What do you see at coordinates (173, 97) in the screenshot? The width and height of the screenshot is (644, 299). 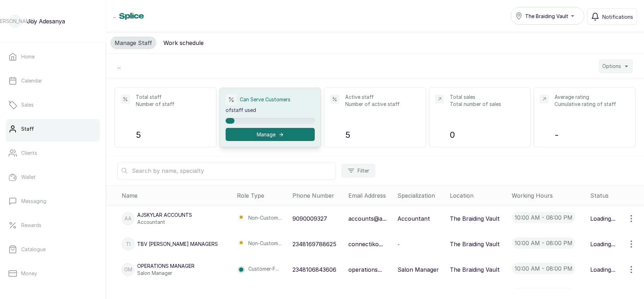 I see `p: Total staff` at bounding box center [173, 97].